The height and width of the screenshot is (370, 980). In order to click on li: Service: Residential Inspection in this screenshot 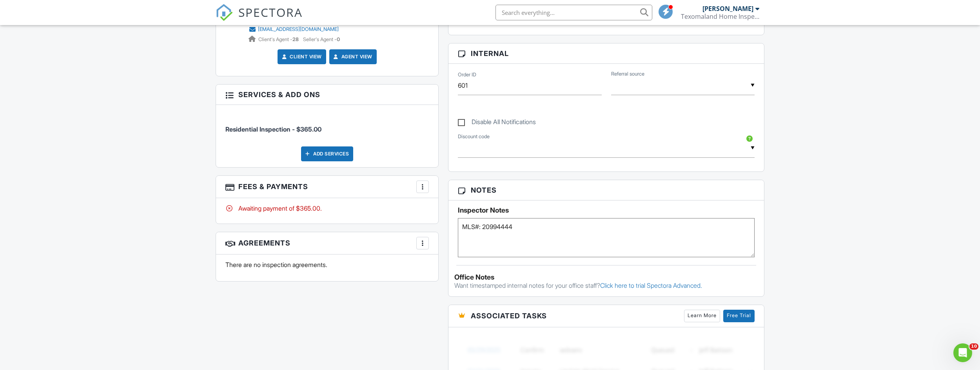, I will do `click(327, 125)`.